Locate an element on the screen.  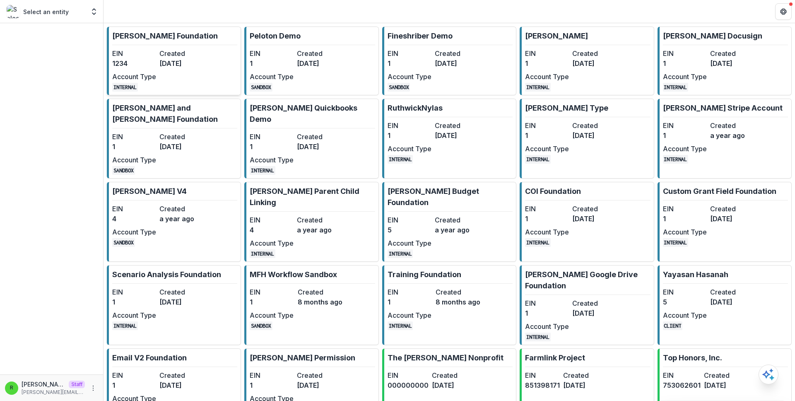
button: Get Help is located at coordinates (784, 12).